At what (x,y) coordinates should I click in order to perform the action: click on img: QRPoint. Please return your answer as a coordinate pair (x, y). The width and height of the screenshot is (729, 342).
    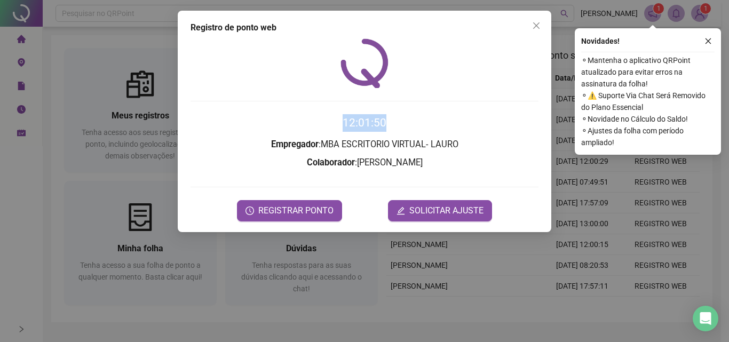
    Looking at the image, I should click on (365, 63).